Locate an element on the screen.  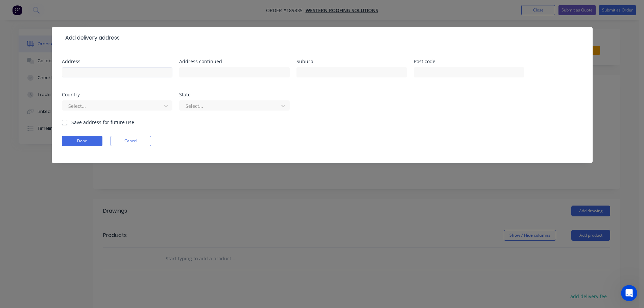
div: Country is located at coordinates (117, 95).